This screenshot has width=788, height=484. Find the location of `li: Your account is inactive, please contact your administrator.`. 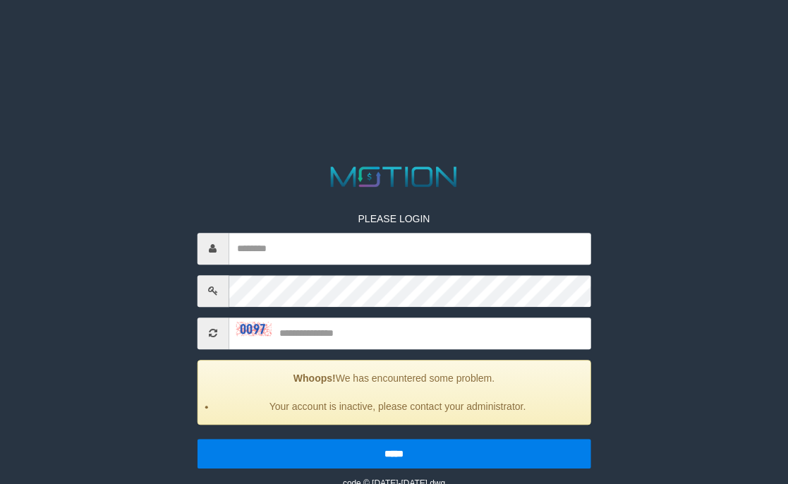

li: Your account is inactive, please contact your administrator. is located at coordinates (397, 406).